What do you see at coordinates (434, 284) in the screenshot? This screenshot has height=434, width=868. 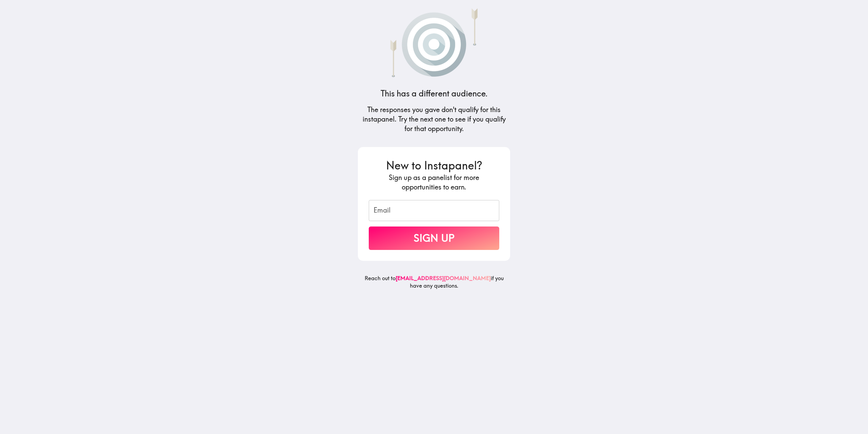 I see `h6: Reach out to if you have any questions.` at bounding box center [434, 284].